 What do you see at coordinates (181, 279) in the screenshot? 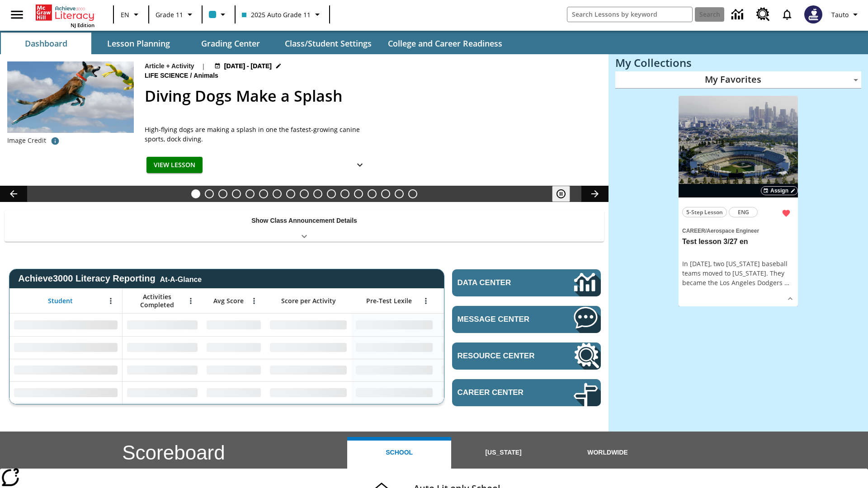
I see `div: At-A-Glance` at bounding box center [181, 279].